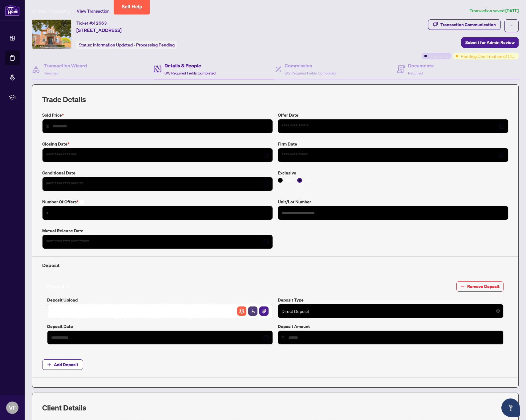  I want to click on button: Add Deposit, so click(62, 365).